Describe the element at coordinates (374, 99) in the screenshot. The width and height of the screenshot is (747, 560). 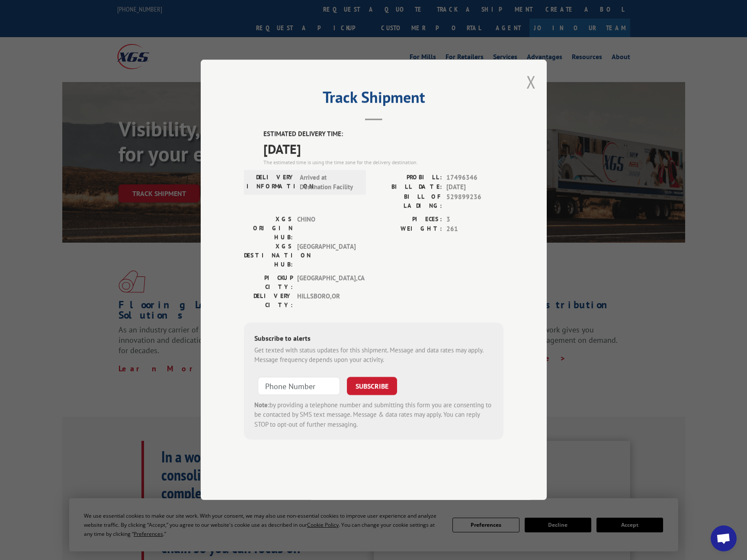
I see `h2: Track Shipment` at that location.